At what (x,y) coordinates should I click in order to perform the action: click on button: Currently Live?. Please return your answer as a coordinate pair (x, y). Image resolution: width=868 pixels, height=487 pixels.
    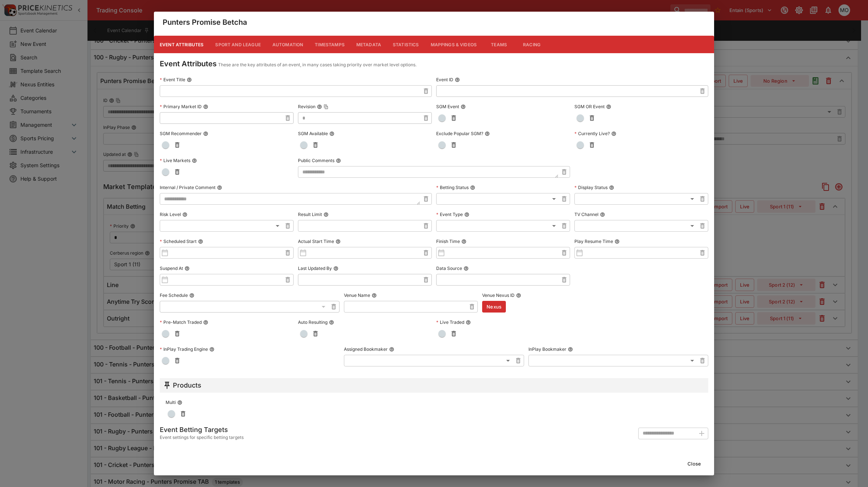
    Looking at the image, I should click on (614, 134).